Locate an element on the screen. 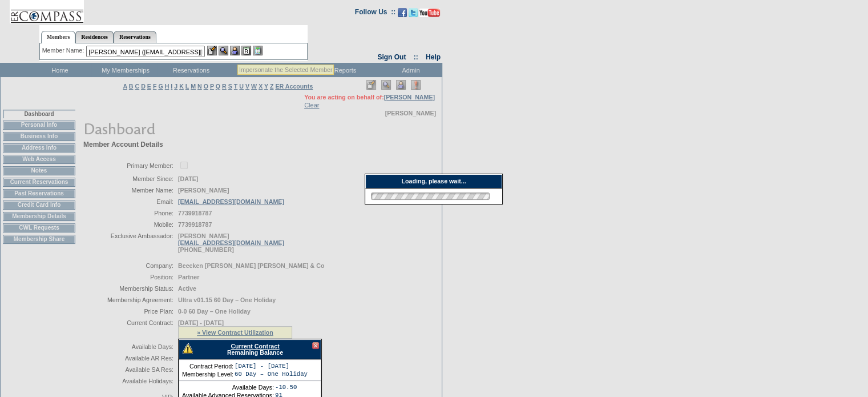 The image size is (868, 397). a: Subscribe to our YouTube Channel is located at coordinates (430, 15).